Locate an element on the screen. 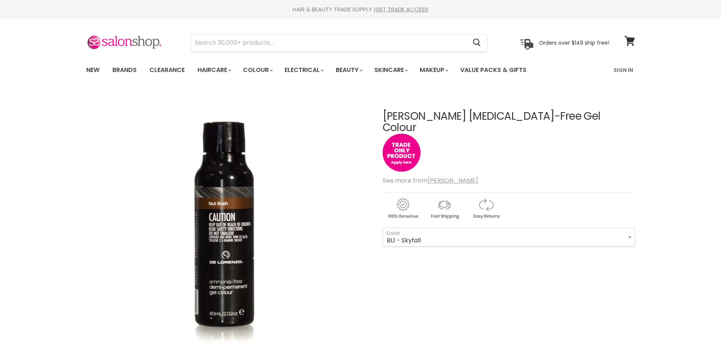 Image resolution: width=721 pixels, height=361 pixels. img: genuine.gif is located at coordinates (403, 208).